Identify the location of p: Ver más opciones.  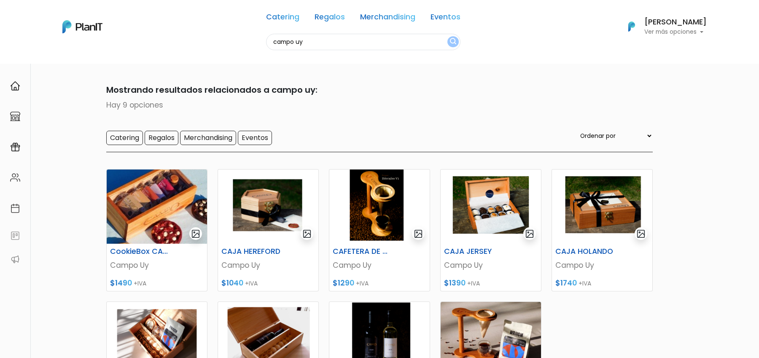
(676, 32).